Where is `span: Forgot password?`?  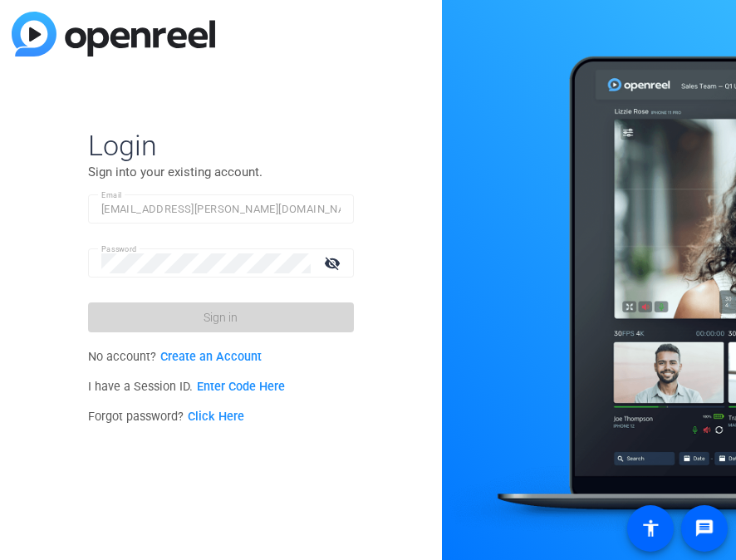
span: Forgot password? is located at coordinates (166, 416).